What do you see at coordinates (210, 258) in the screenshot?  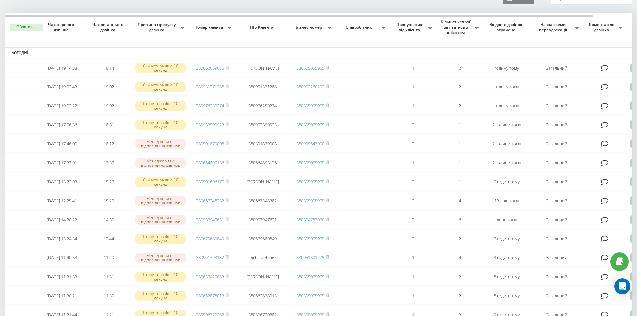 I see `a: 380961393182` at bounding box center [210, 258].